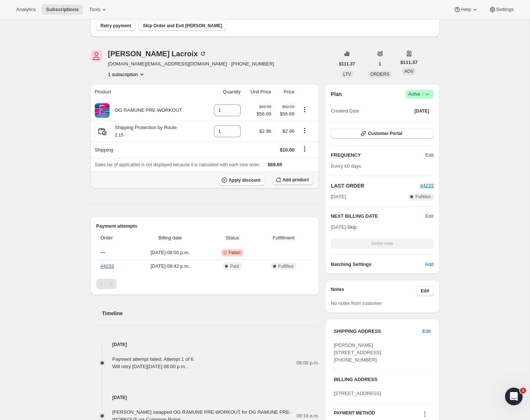 This screenshot has height=420, width=530. What do you see at coordinates (234, 253) in the screenshot?
I see `span: Failed` at bounding box center [234, 253].